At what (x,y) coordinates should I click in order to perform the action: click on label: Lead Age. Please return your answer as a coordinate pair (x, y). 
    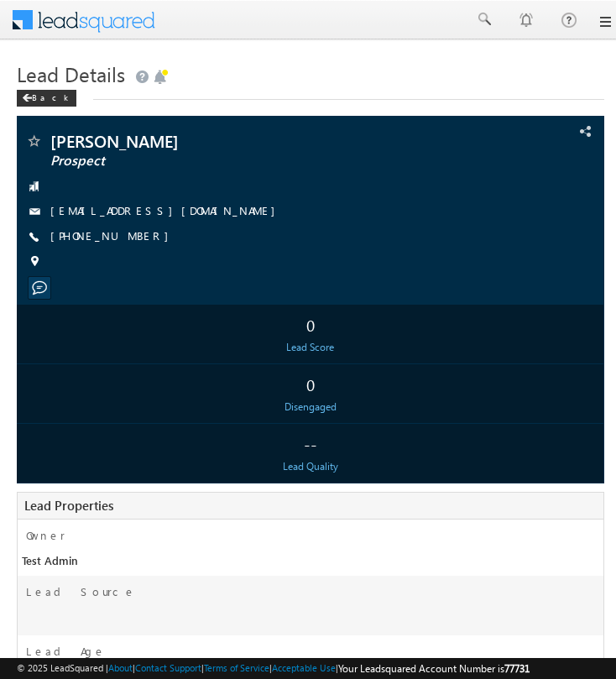
    Looking at the image, I should click on (66, 651).